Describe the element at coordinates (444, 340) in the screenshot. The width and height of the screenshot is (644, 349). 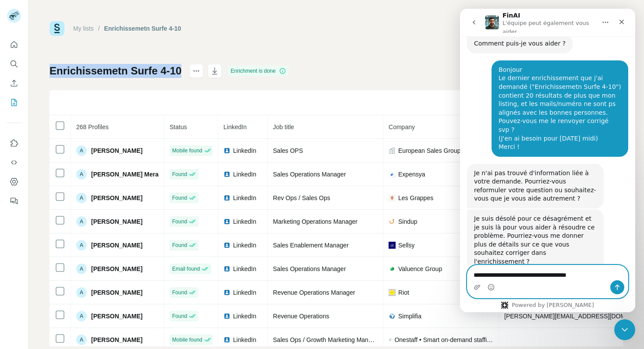
I see `span: Onestaff • Smart on-demand staffing platform for healthcare, hospitality & retail` at that location.